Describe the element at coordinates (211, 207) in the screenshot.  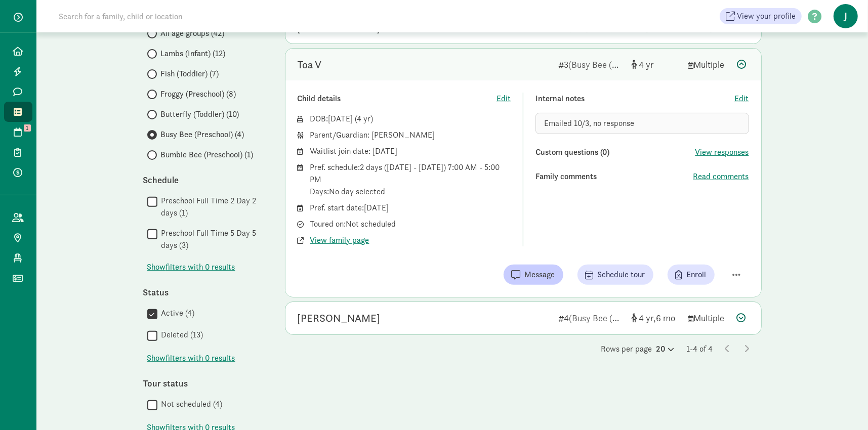
I see `label: Preschool Full Time 2 Day 2 days (1)` at that location.